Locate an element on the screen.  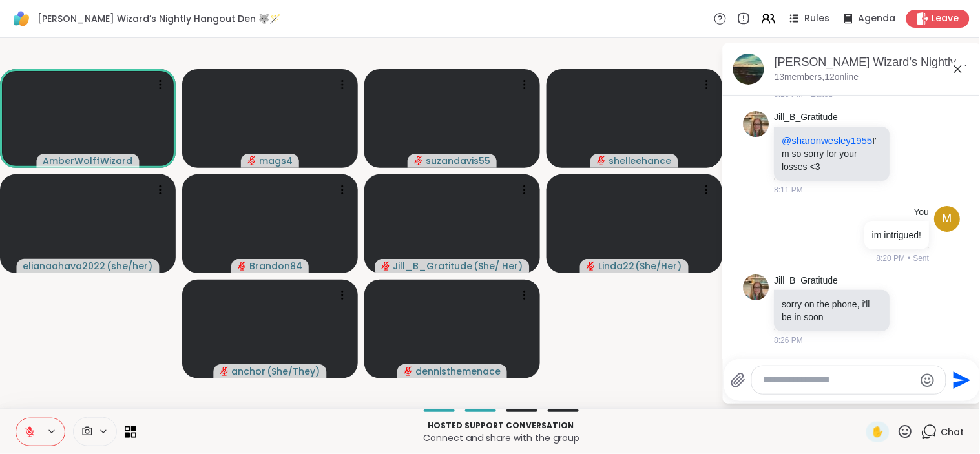
span: elianaahava2022 is located at coordinates (65, 266).